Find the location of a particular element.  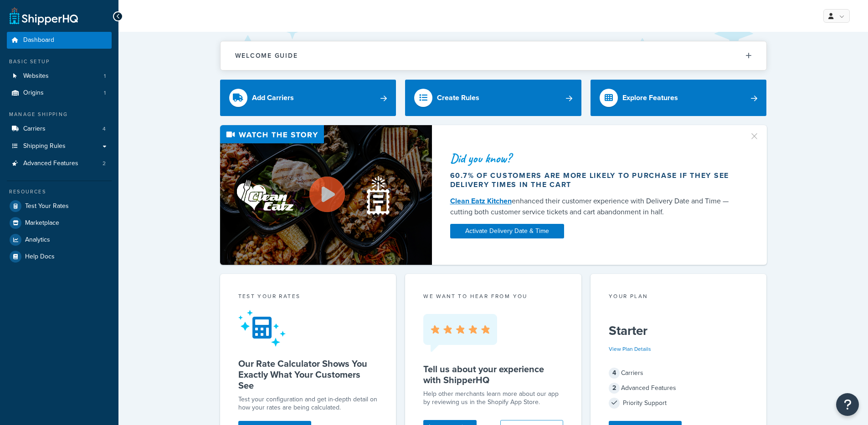

button: Open Resource Center is located at coordinates (848, 405).